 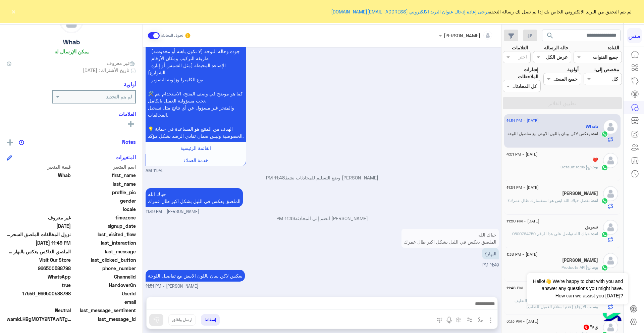 I want to click on span: 11:48 PM, so click(x=276, y=177).